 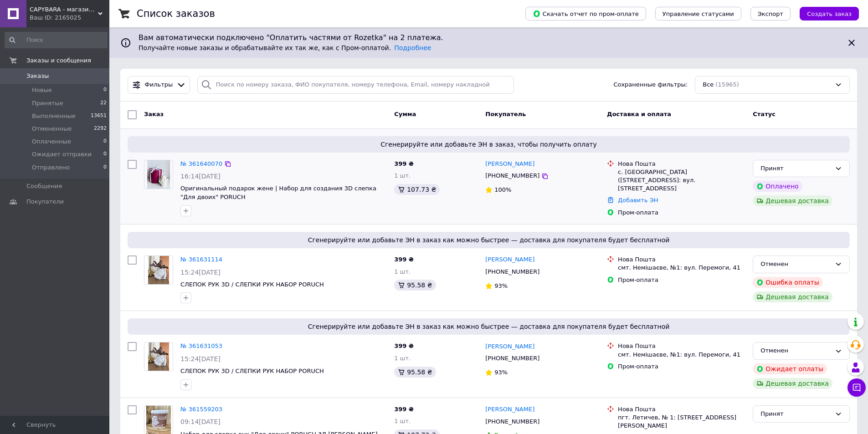 What do you see at coordinates (54, 116) in the screenshot?
I see `span: Выполненные` at bounding box center [54, 116].